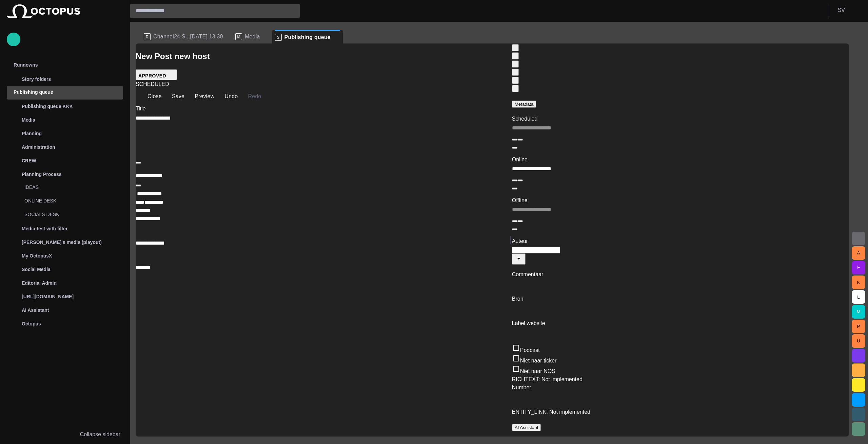 The height and width of the screenshot is (444, 868). Describe the element at coordinates (65, 194) in the screenshot. I see `ul: main menu` at that location.